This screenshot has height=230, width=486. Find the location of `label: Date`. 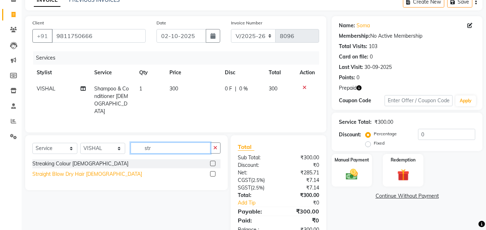

label: Date is located at coordinates (161, 23).